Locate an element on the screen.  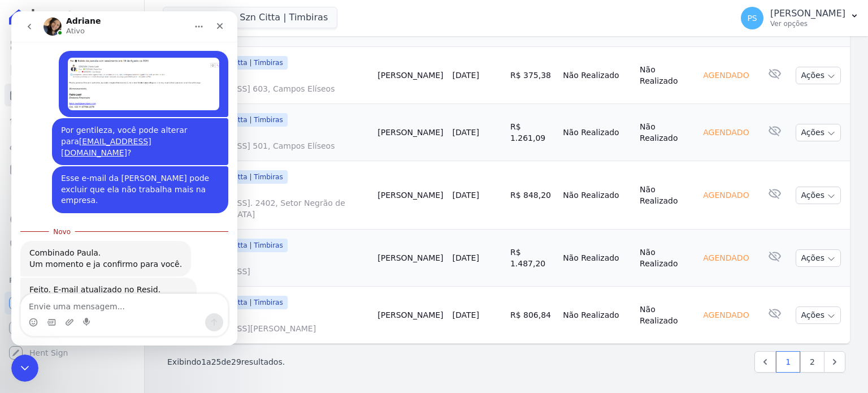
div: Por gentileza, você pode alterar para ? is located at coordinates (129, 130).